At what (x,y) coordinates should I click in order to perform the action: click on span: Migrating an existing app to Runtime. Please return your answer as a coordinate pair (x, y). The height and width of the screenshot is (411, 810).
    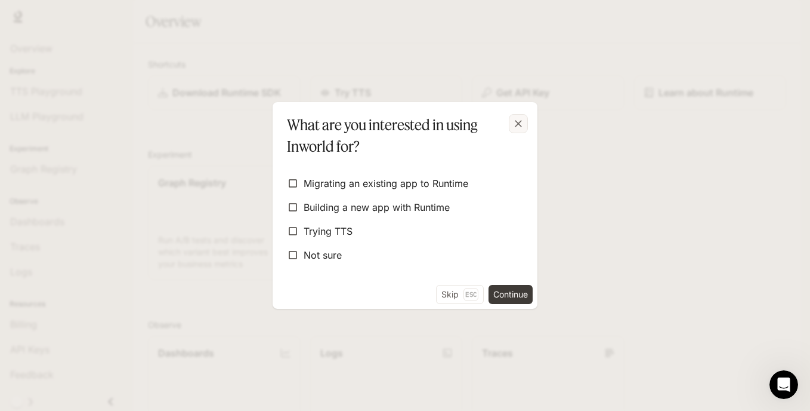
    Looking at the image, I should click on (386, 183).